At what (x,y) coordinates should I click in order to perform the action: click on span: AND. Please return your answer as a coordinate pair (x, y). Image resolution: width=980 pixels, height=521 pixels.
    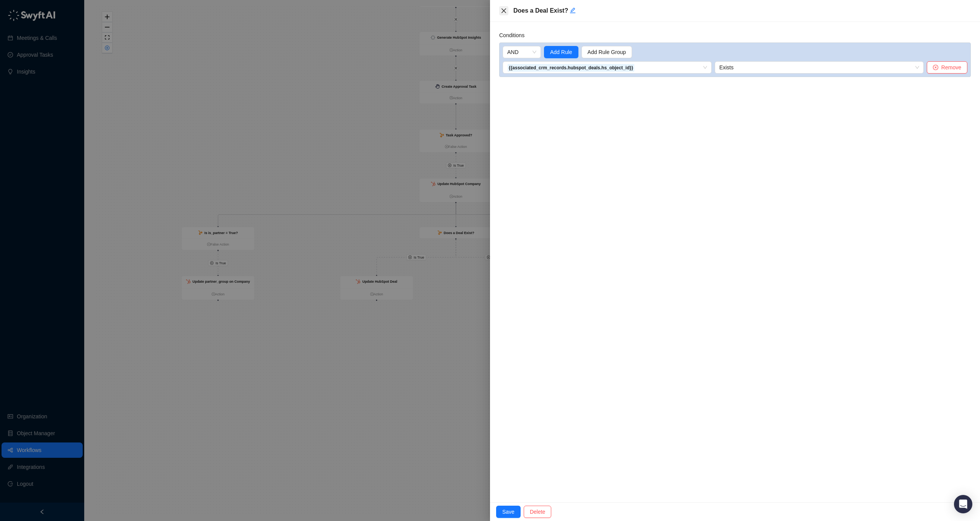
    Looking at the image, I should click on (521, 52).